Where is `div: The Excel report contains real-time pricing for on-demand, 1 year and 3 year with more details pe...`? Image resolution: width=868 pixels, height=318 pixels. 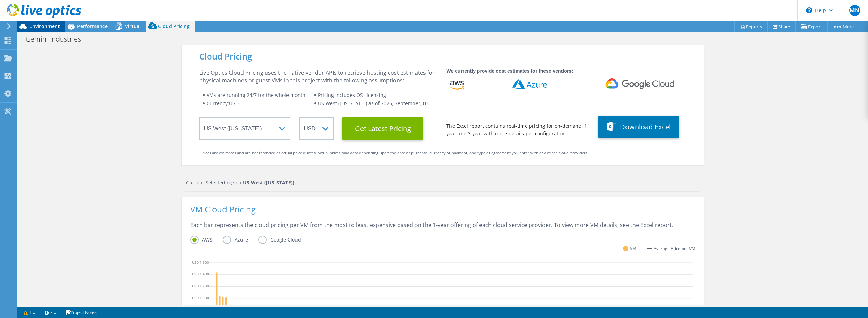 div: The Excel report contains real-time pricing for on-demand, 1 year and 3 year with more details pe... is located at coordinates (518, 130).